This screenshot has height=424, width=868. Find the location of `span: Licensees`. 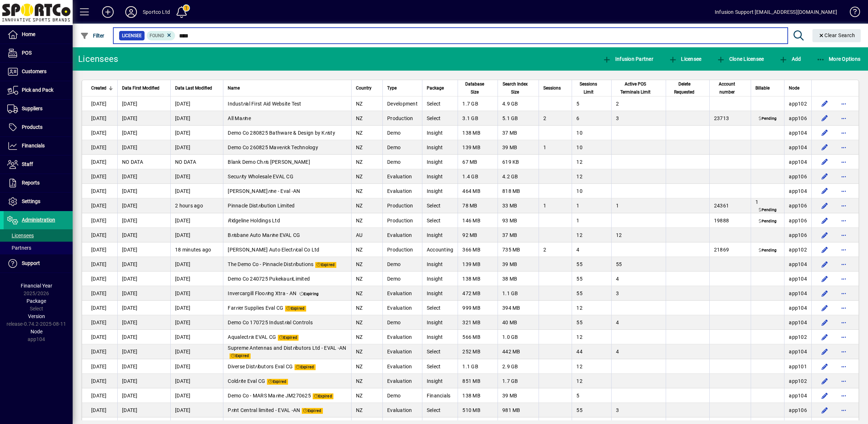

span: Licensees is located at coordinates (20, 235).